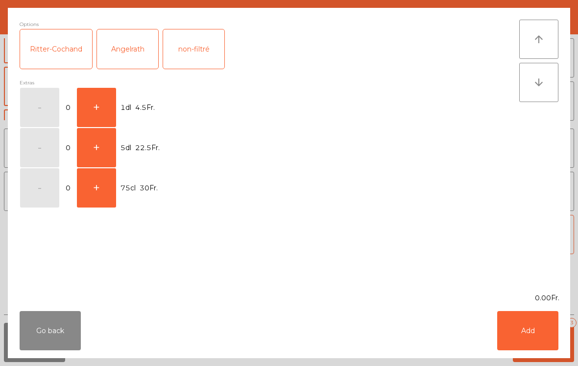 This screenshot has width=578, height=366. What do you see at coordinates (148, 148) in the screenshot?
I see `span: 22.5Fr.` at bounding box center [148, 148].